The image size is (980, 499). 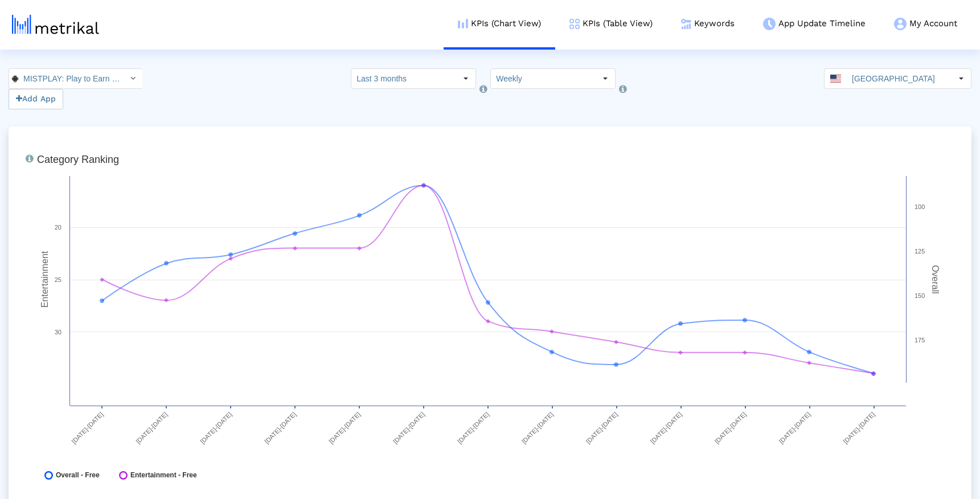 What do you see at coordinates (77, 475) in the screenshot?
I see `span: Overall - Free` at bounding box center [77, 475].